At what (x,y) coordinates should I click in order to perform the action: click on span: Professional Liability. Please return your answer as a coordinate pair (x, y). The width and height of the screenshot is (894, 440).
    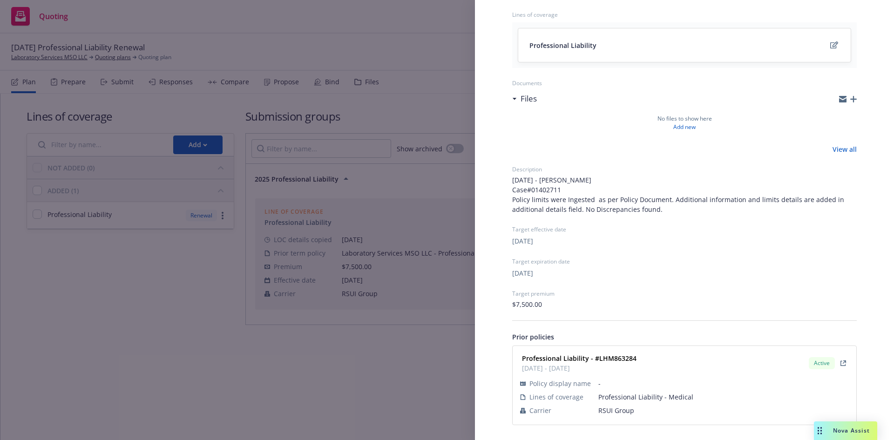
    Looking at the image, I should click on (563, 45).